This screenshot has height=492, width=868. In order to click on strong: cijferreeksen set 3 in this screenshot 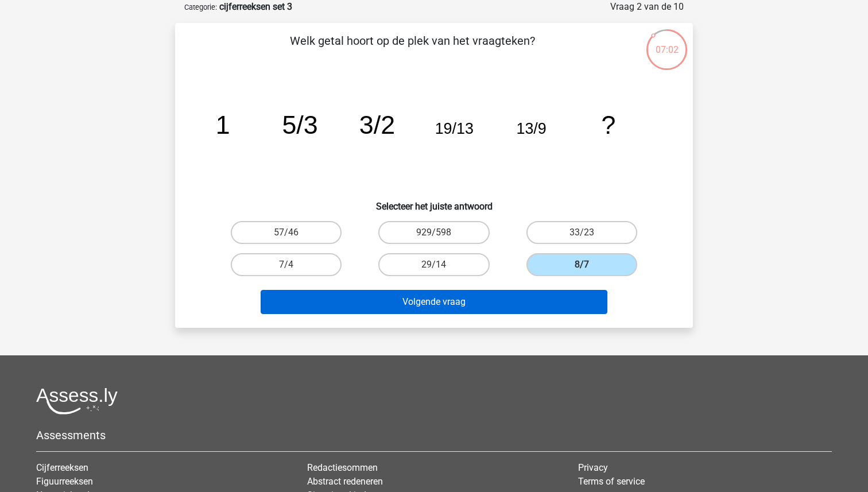, I will do `click(256, 7)`.